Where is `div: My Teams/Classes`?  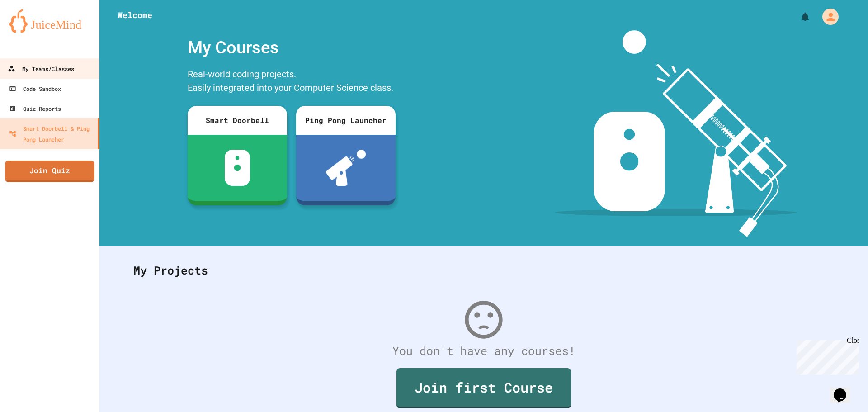 div: My Teams/Classes is located at coordinates (41, 69).